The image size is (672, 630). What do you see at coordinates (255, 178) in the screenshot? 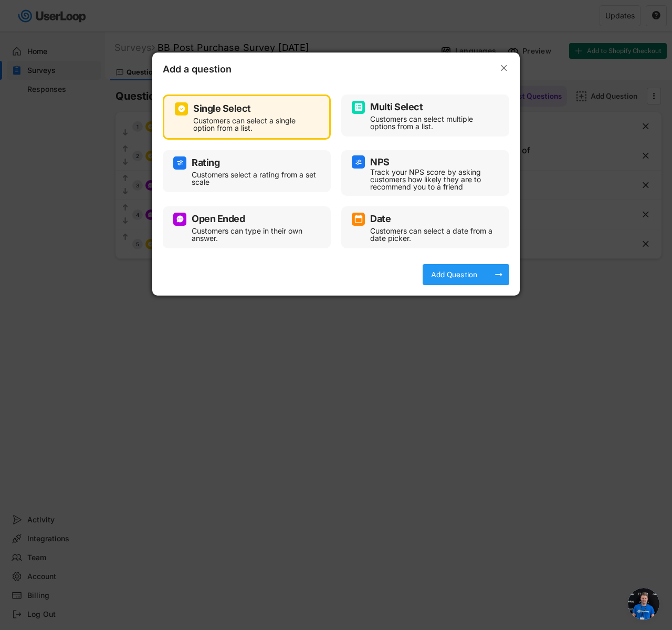
I see `div: Customers select a rating from a set scale` at bounding box center [255, 178].